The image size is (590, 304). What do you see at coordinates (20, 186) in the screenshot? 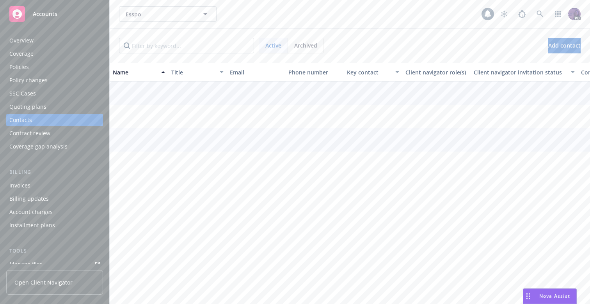
I see `div: Invoices` at bounding box center [20, 186].